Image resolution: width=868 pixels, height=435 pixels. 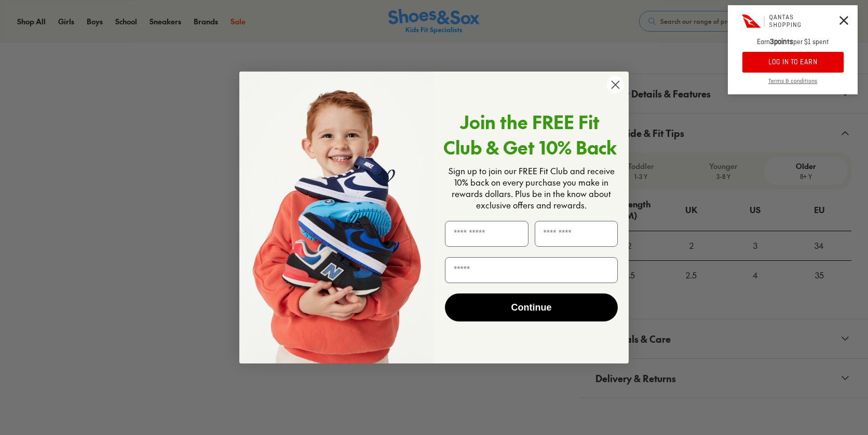 What do you see at coordinates (486, 234) in the screenshot?
I see `input: First Name` at bounding box center [486, 234].